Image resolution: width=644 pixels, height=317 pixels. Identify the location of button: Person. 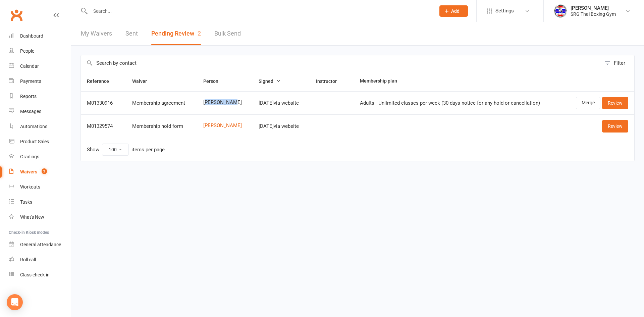
(214, 81).